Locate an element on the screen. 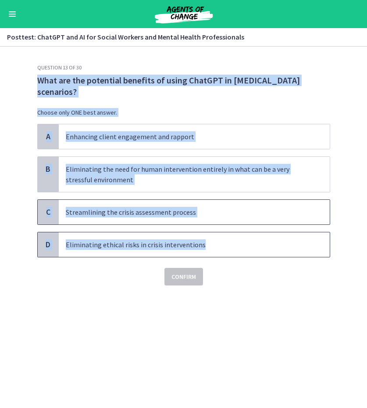 The height and width of the screenshot is (408, 367). h3: Posttest: ChatGPT and AI for Social Workers and Mental Health Professionals is located at coordinates (178, 37).